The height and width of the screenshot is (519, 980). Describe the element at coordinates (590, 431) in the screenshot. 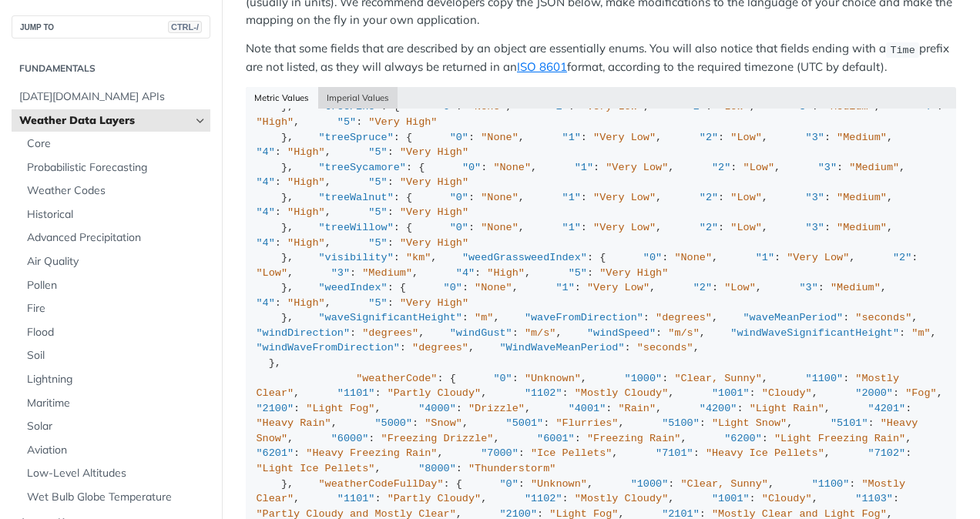

I see `span: "Heavy Snow"` at that location.